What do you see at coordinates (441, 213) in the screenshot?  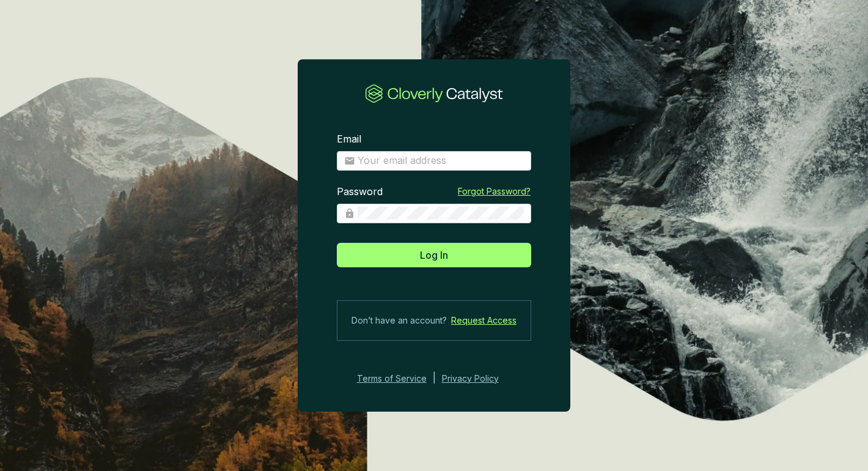 I see `input: Password` at bounding box center [441, 213].